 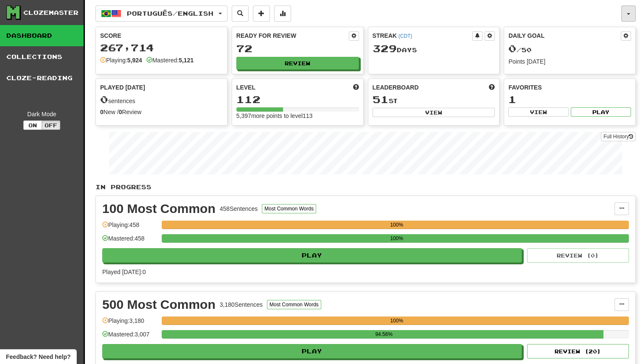 I want to click on div: Day s, so click(x=434, y=49).